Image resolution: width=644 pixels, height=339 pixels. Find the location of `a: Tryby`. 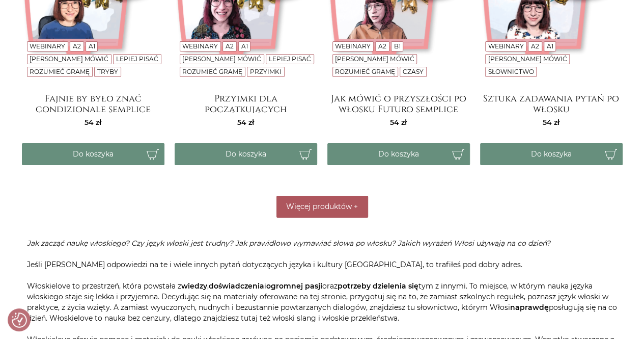

a: Tryby is located at coordinates (107, 71).